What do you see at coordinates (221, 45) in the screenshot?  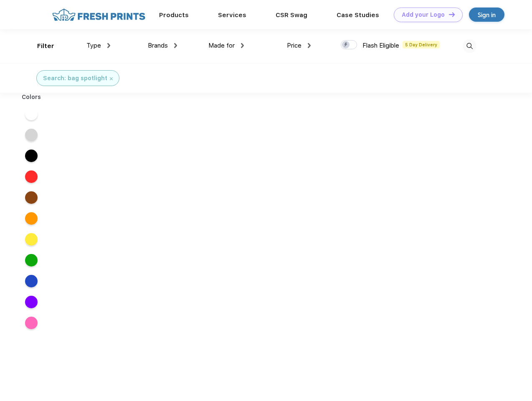 I see `span: Made for` at bounding box center [221, 45].